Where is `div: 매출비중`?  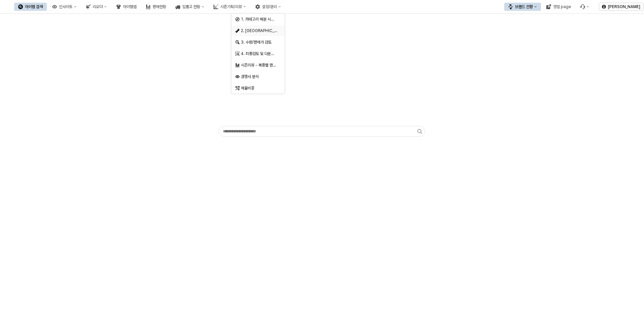
div: 매출비중 is located at coordinates (259, 88).